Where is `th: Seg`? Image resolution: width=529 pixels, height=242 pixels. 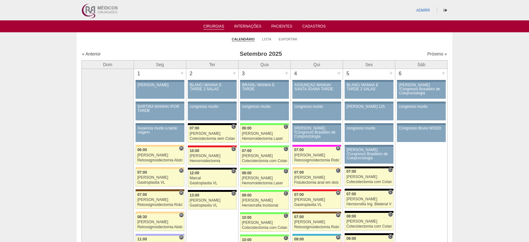
th: Seg is located at coordinates (160, 64).